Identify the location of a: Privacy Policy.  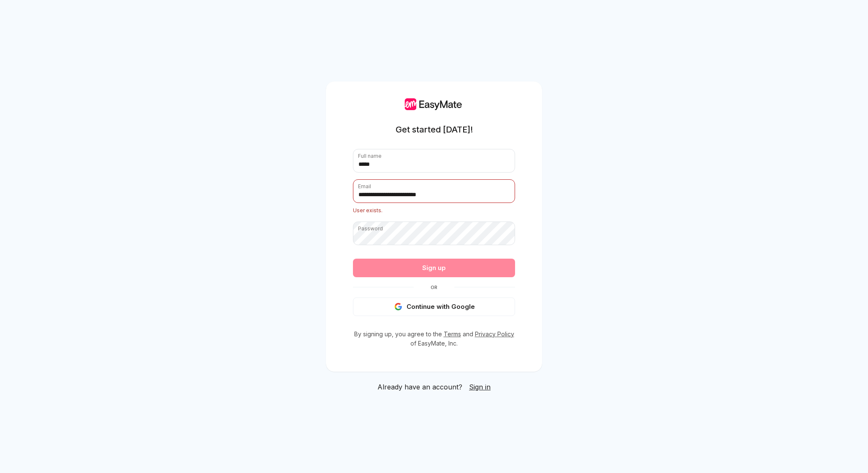
(494, 334).